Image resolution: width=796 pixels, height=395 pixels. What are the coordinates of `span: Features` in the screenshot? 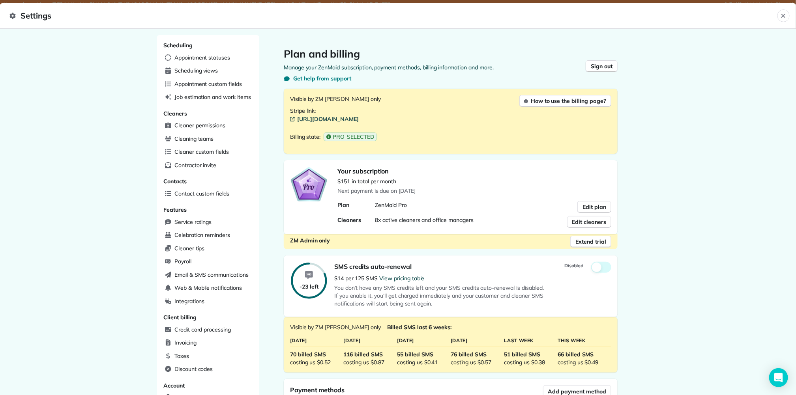 It's located at (175, 210).